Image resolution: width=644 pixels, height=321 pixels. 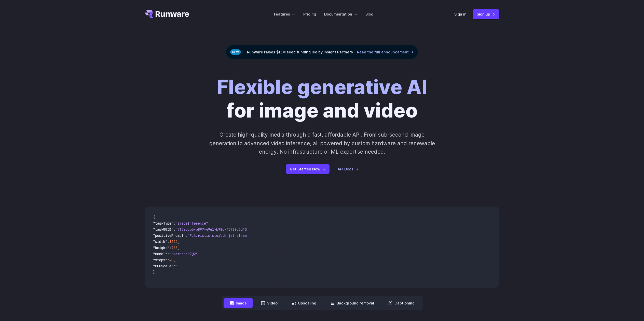 What do you see at coordinates (461, 14) in the screenshot?
I see `a: Sign in` at bounding box center [461, 14].